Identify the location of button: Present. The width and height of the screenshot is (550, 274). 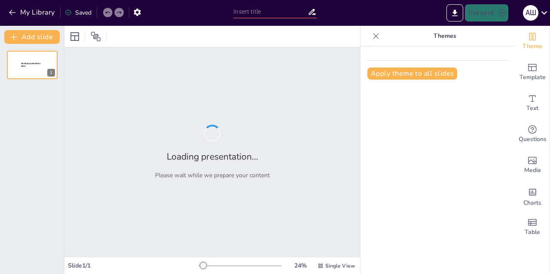
(487, 13).